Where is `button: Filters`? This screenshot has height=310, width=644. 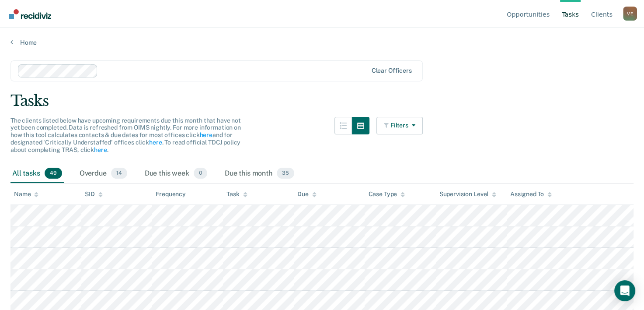 button: Filters is located at coordinates (400, 126).